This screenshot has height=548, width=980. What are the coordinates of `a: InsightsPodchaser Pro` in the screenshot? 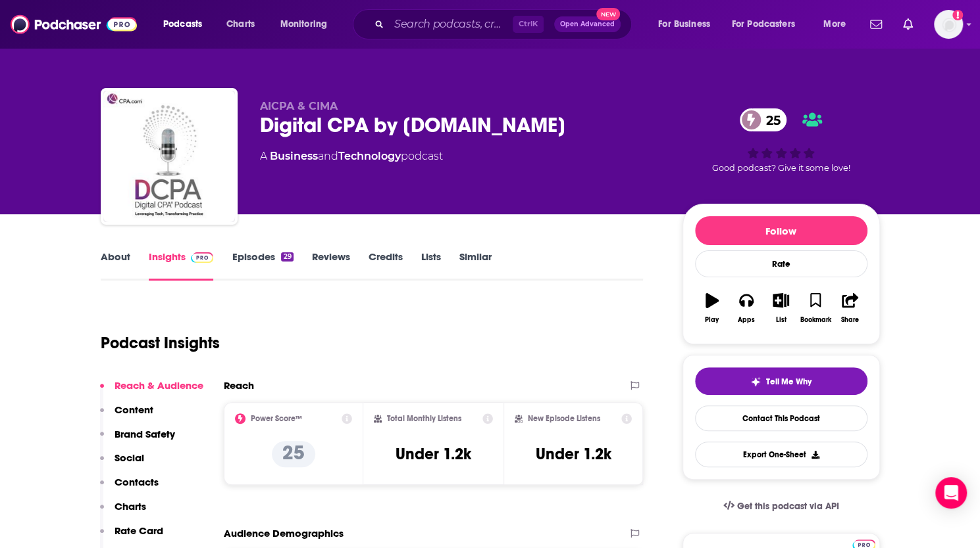 It's located at (181, 266).